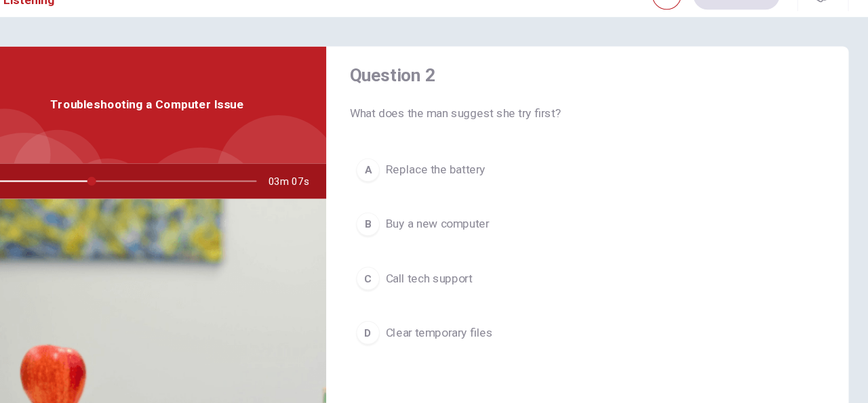 The width and height of the screenshot is (868, 403). I want to click on div: C, so click(396, 285).